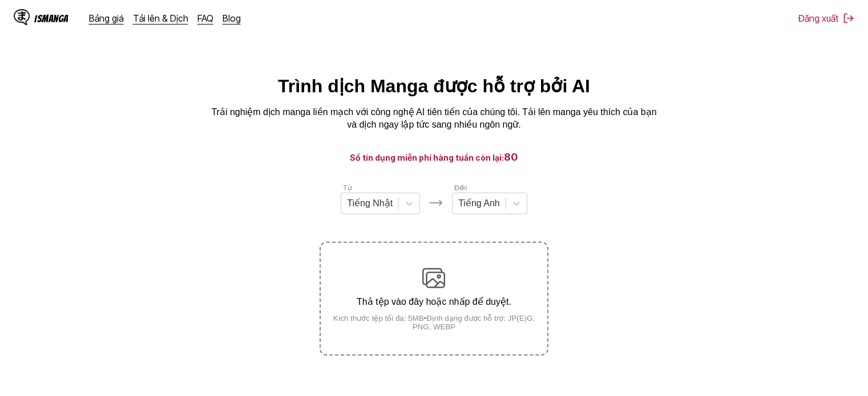 The image size is (868, 396). What do you see at coordinates (347, 188) in the screenshot?
I see `label: Từ` at bounding box center [347, 188].